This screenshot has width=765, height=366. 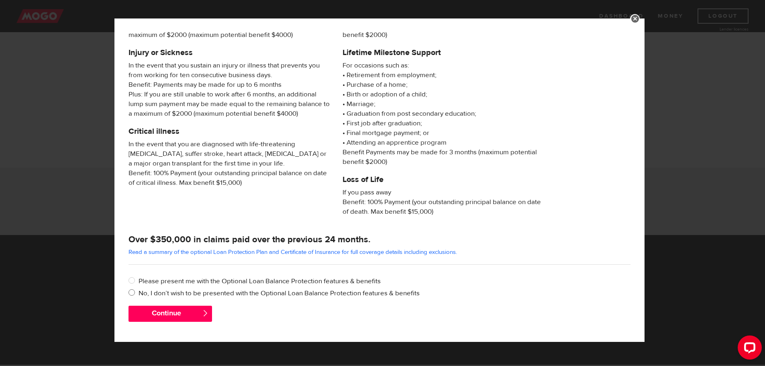 I want to click on h5: Loss of Life, so click(x=443, y=179).